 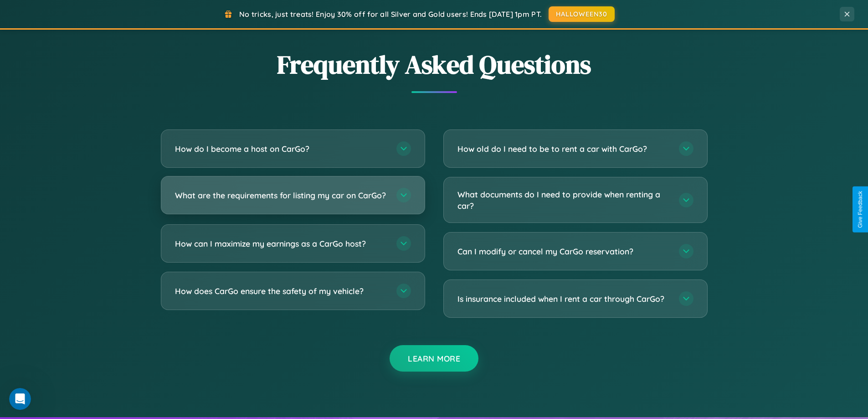 I want to click on h3: How can I maximize my earnings as a CarGo host?, so click(x=281, y=243).